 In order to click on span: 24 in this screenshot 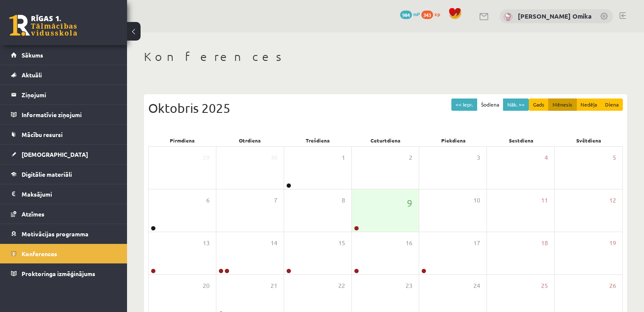, I will do `click(477, 286)`.